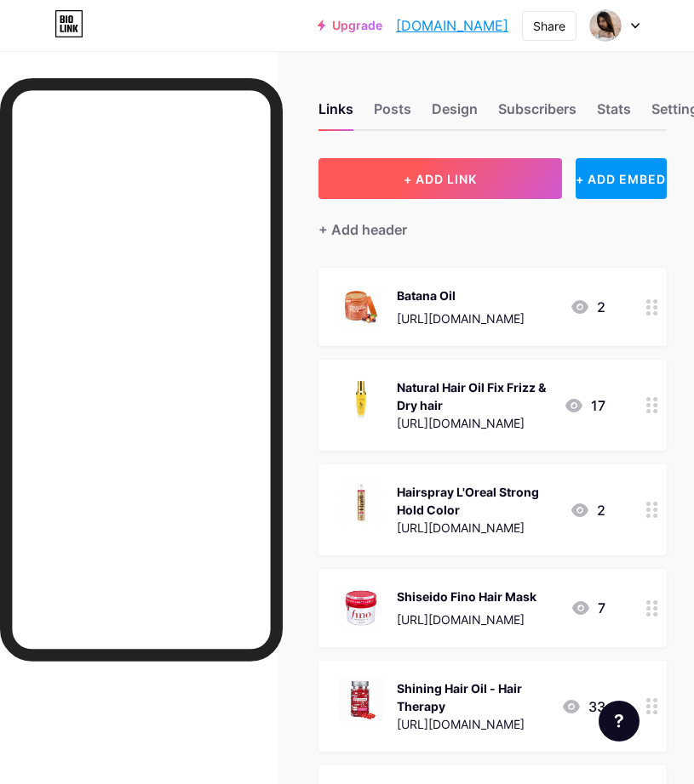  Describe the element at coordinates (584, 405) in the screenshot. I see `div: 17` at that location.